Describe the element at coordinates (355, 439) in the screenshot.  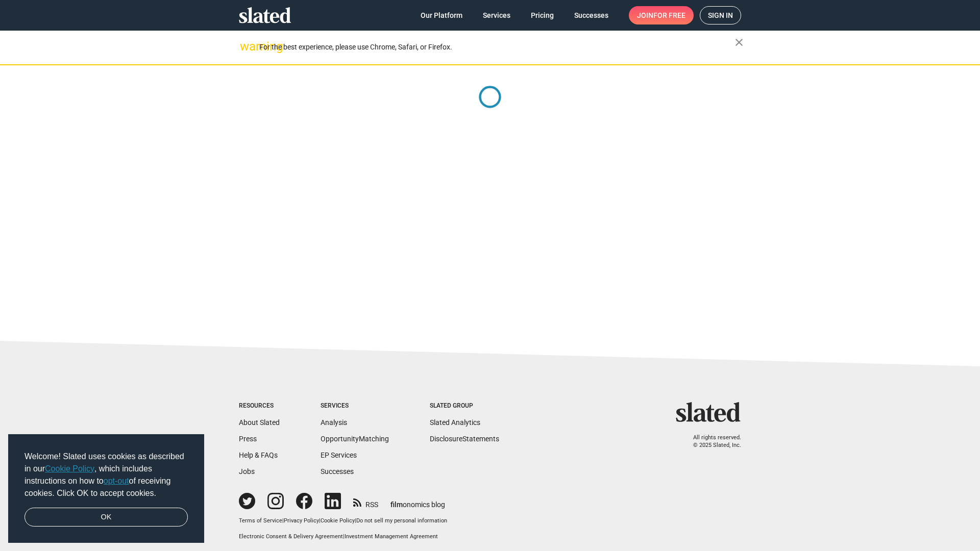
I see `a: OpportunityMatching` at that location.